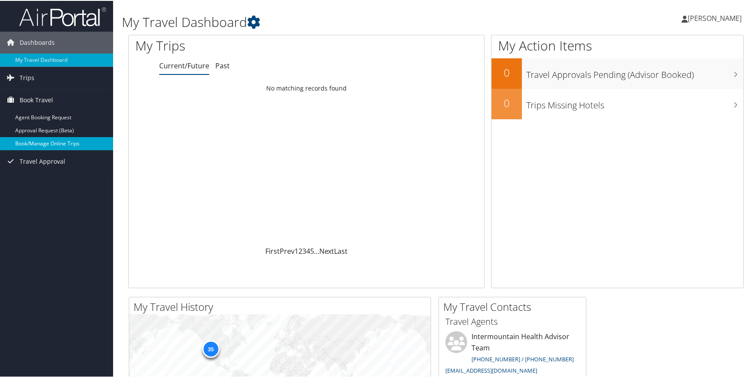  I want to click on h3: Travel Approvals Pending (Advisor Booked), so click(635, 72).